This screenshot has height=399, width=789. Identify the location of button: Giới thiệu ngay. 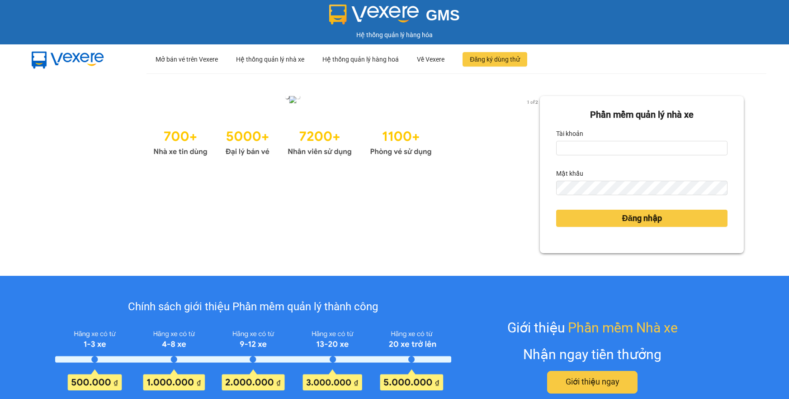
(593, 382).